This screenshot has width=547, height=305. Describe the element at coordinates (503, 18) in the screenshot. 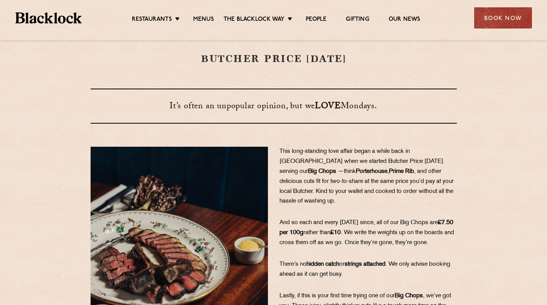

I see `div: Book Now` at that location.